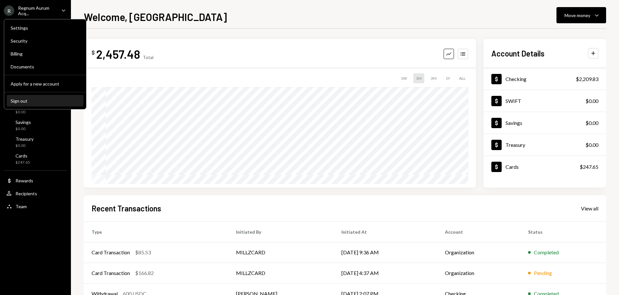  What do you see at coordinates (26, 193) in the screenshot?
I see `div: Recipients` at bounding box center [26, 193].